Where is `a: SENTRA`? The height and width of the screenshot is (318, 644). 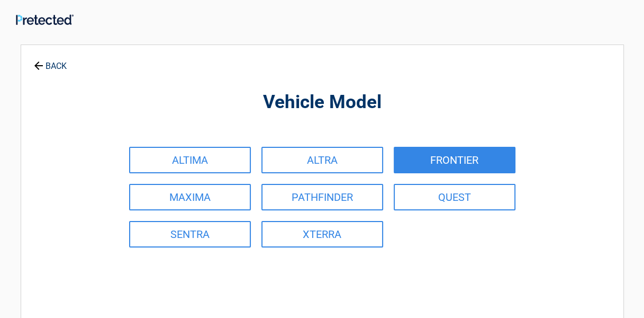 a: SENTRA is located at coordinates (190, 234).